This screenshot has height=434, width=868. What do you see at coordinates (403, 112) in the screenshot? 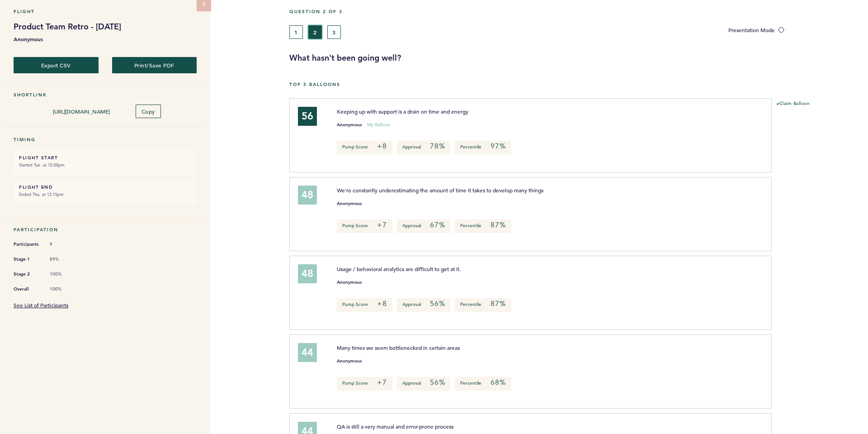
I see `span: Keeping up with support is a drain on time and energy` at bounding box center [403, 112].